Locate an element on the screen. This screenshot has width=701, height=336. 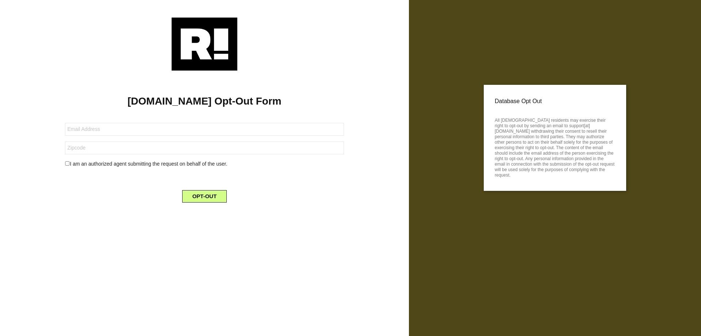
div: I am an authorized agent submitting the request on behalf of the user. is located at coordinates (204, 164).